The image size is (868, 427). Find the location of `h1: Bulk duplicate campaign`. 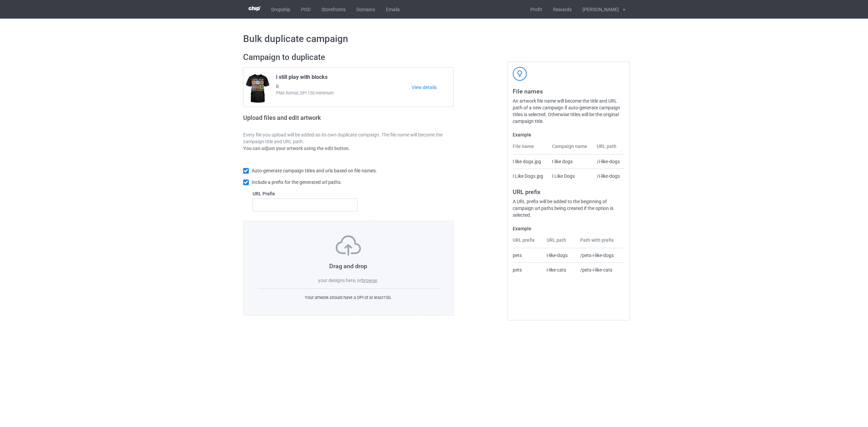

h1: Bulk duplicate campaign is located at coordinates (434, 39).